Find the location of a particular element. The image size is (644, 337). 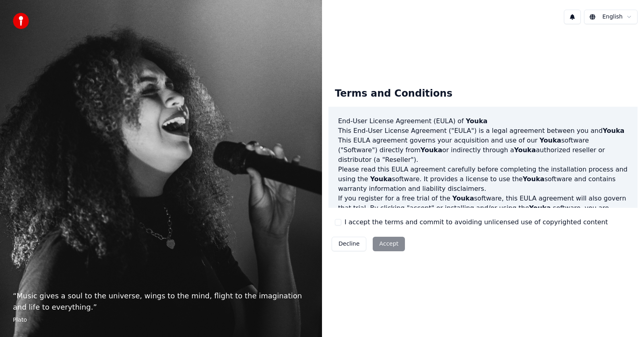

h3: End-User License Agreement (EULA) of is located at coordinates (483, 121).